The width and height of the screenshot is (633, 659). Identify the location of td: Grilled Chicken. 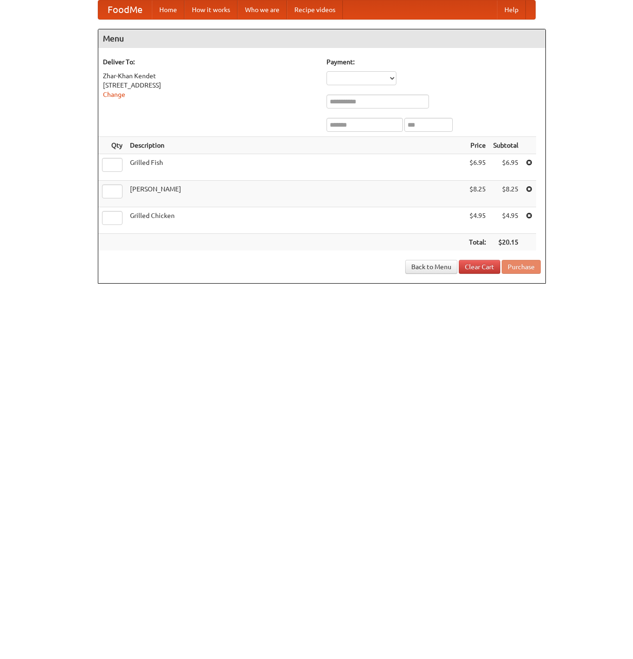
(296, 220).